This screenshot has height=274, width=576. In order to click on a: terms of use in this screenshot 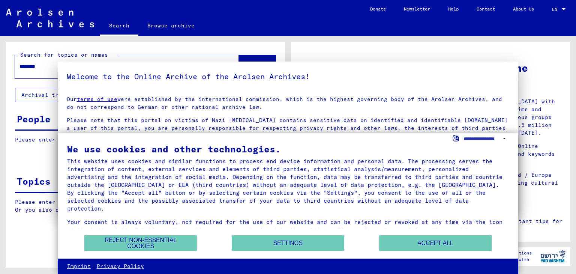, I will do `click(97, 99)`.